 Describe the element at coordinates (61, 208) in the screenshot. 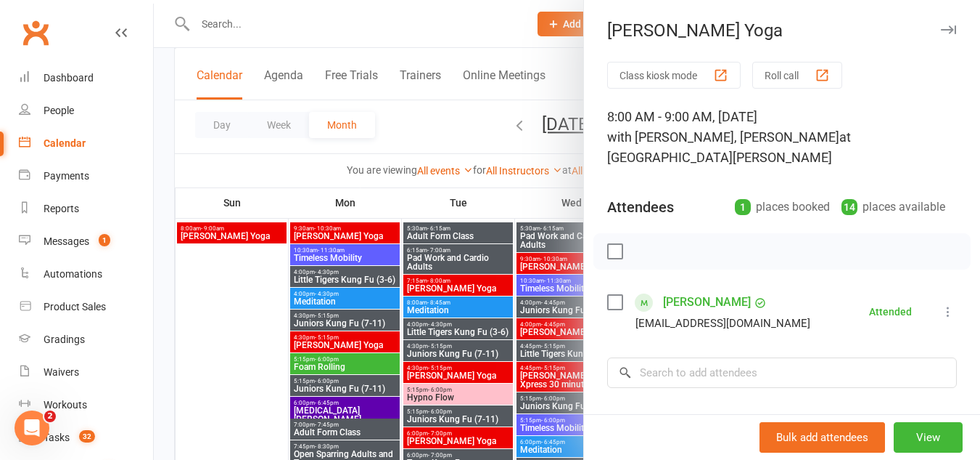

I see `div: Reports` at that location.